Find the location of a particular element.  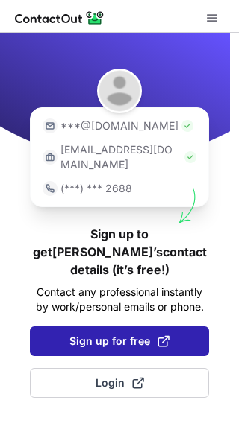

span: Login is located at coordinates (119, 383).